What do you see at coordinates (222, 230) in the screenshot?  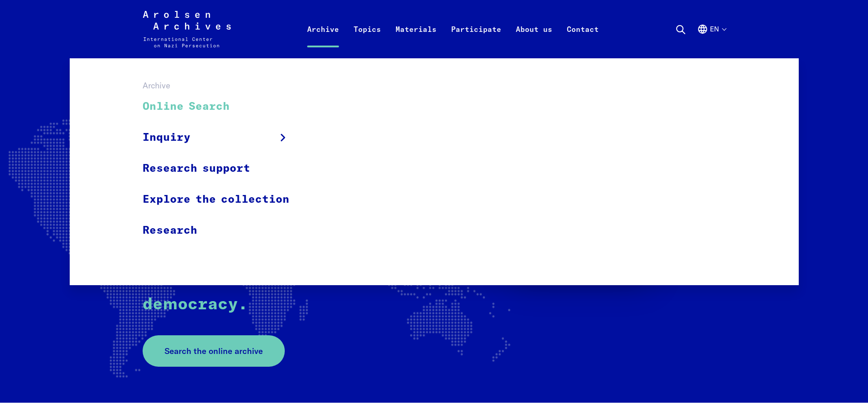 I see `a: Research` at bounding box center [222, 230].